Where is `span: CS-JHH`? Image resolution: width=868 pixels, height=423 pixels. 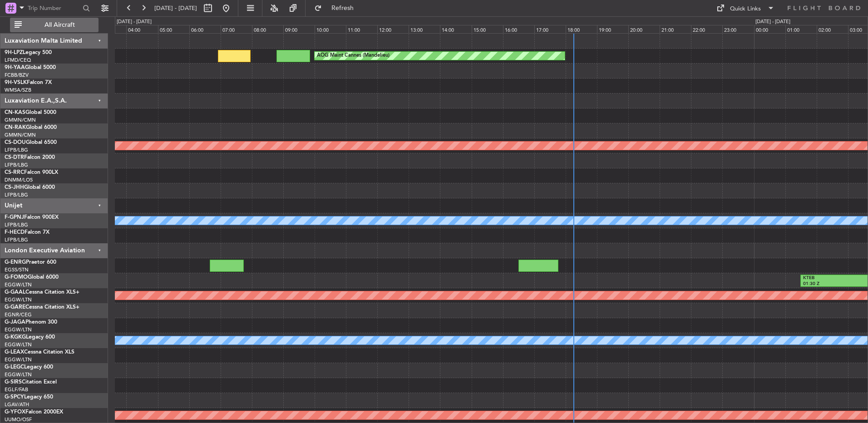
span: CS-JHH is located at coordinates (14, 188).